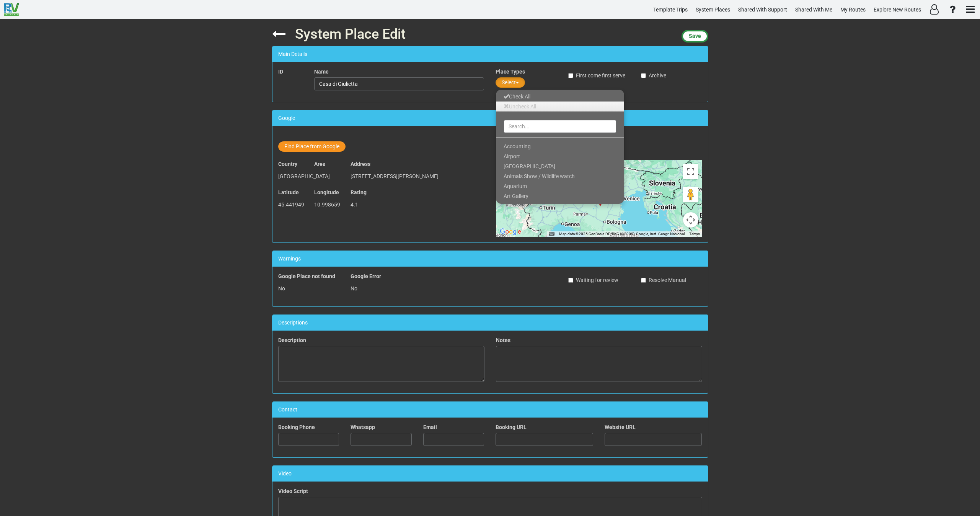  Describe the element at coordinates (287, 164) in the screenshot. I see `label: Country` at that location.